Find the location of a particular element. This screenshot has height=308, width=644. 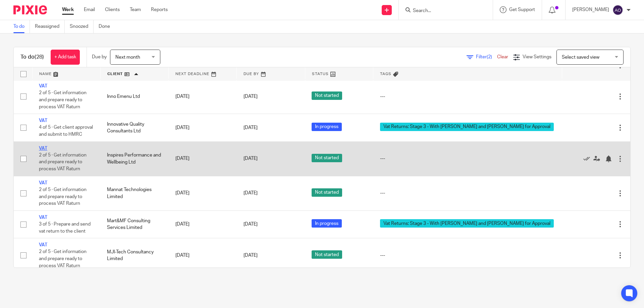

a: To do is located at coordinates (22, 26).